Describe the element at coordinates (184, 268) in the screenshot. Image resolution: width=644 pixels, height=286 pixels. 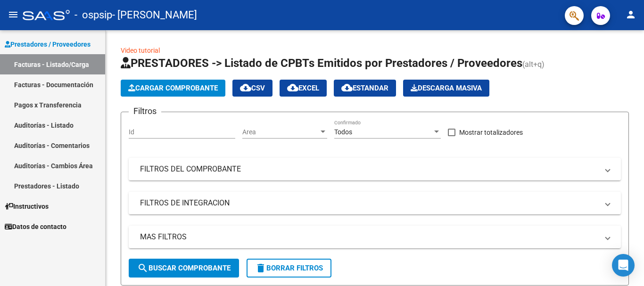
I see `button: Buscar Comprobante` at that location.